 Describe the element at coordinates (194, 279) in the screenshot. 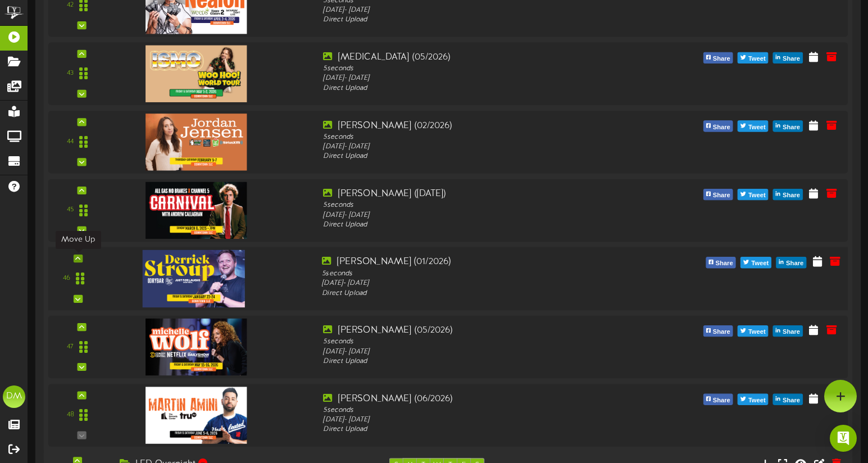

I see `img: a2c5043c-f71e-46ed-a809-c6ec75e37698.jpg` at that location.